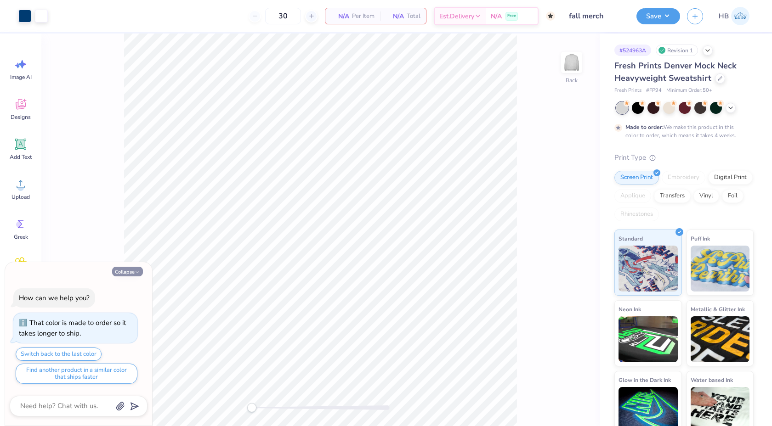  I want to click on div: Rhinestones, so click(636, 215).